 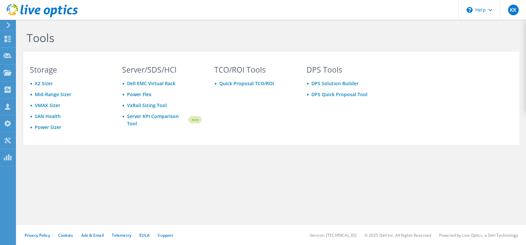 I want to click on h3: DPS Tools, so click(x=346, y=70).